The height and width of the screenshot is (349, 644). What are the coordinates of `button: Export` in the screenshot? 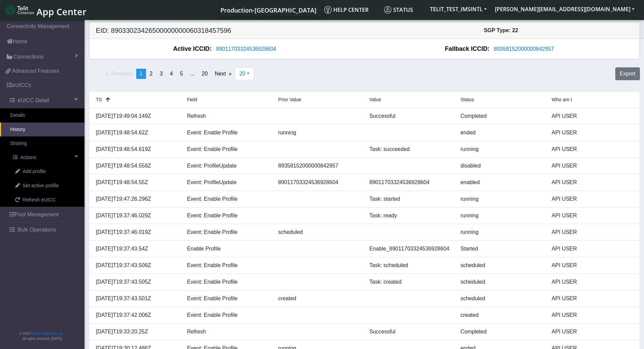 It's located at (628, 74).